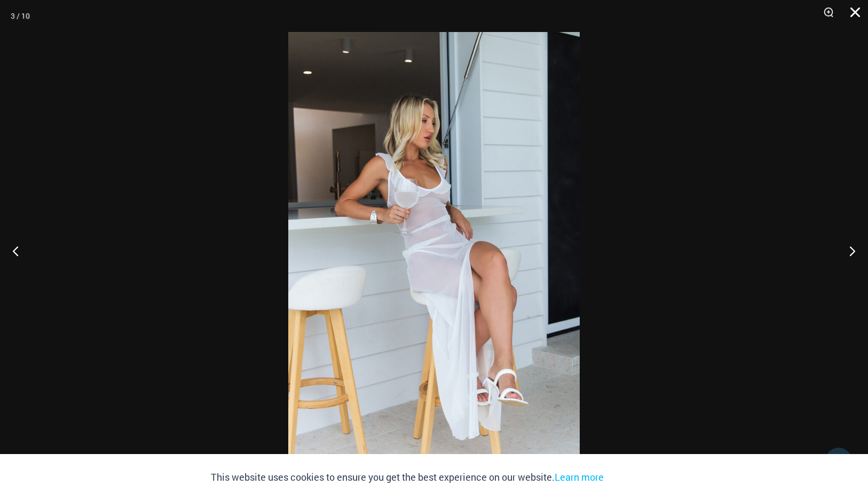 This screenshot has width=868, height=501. Describe the element at coordinates (579, 477) in the screenshot. I see `a: Learn more` at that location.